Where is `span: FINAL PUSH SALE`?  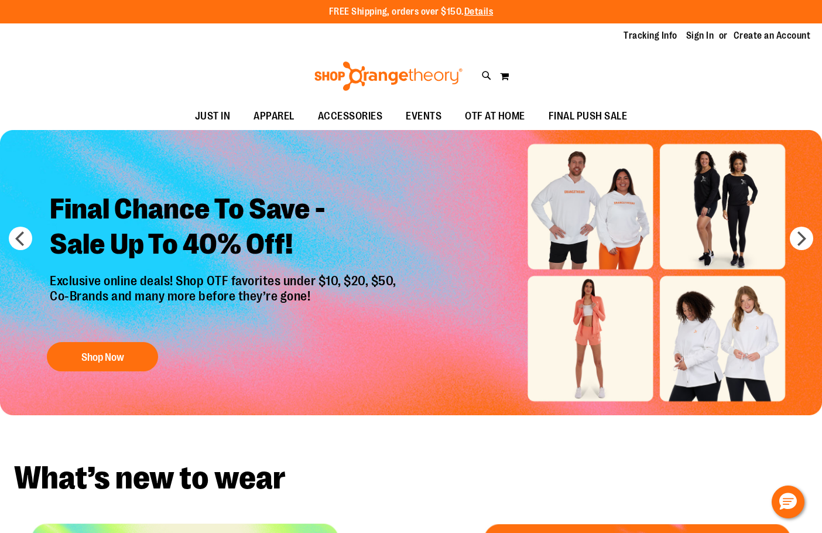 span: FINAL PUSH SALE is located at coordinates (588, 116).